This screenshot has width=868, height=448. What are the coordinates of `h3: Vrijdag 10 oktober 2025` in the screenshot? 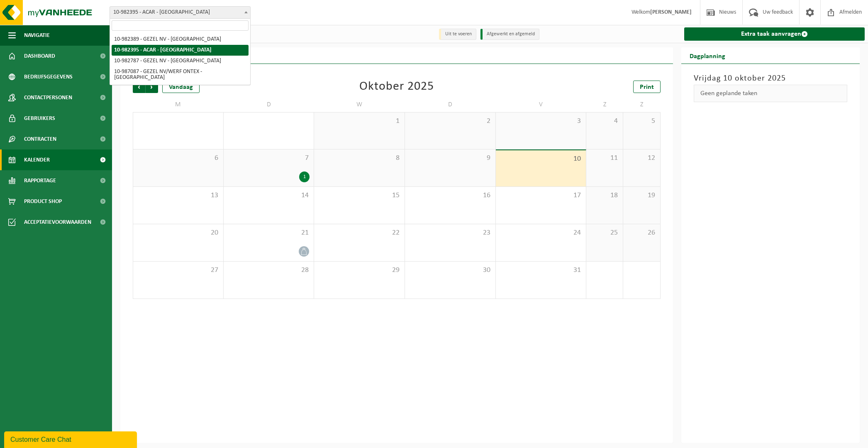 It's located at (770, 78).